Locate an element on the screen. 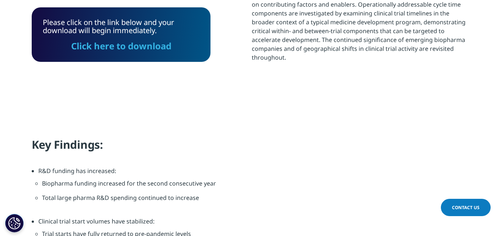 This screenshot has height=236, width=498. a: Click here to download is located at coordinates (121, 46).